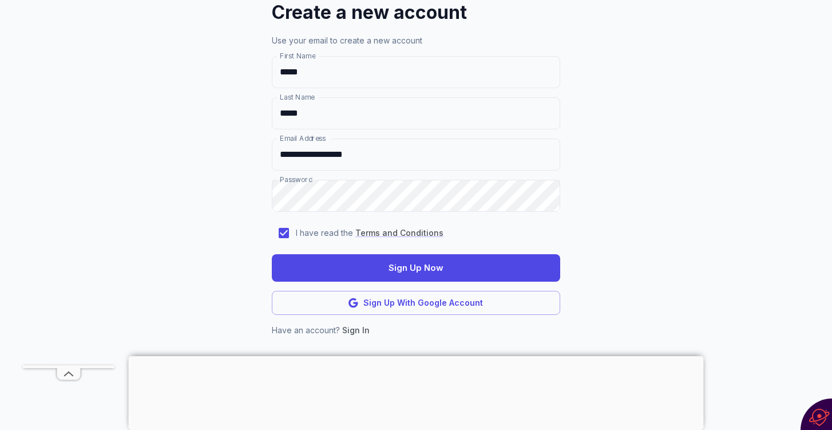 This screenshot has width=832, height=430. I want to click on button: Sign Up With Google Account, so click(416, 303).